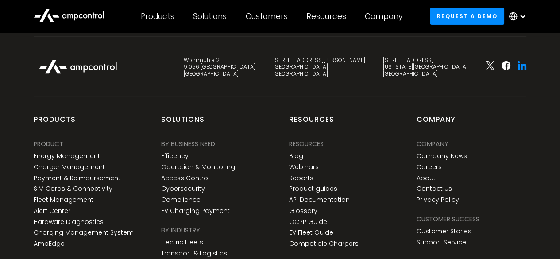  I want to click on div: BY INDUSTRY, so click(180, 230).